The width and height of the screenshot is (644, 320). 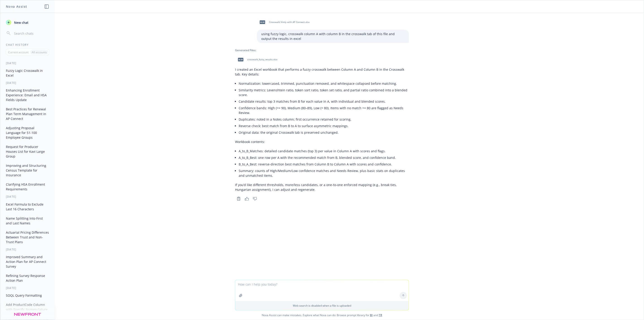 I want to click on div: Chat History, so click(x=27, y=45).